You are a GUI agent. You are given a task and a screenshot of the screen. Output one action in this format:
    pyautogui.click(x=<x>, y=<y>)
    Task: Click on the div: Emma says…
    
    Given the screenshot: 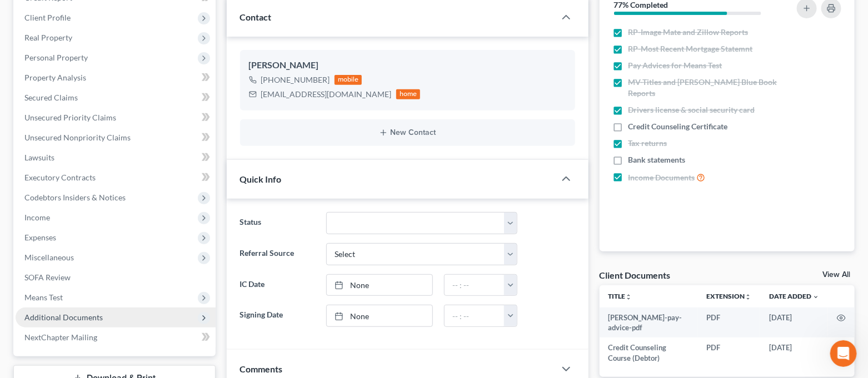 What is the action you would take?
    pyautogui.click(x=111, y=169)
    